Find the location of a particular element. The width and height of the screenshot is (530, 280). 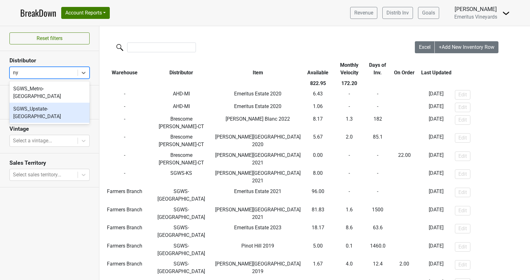

span: Emeritus Vineyards is located at coordinates (475, 17).